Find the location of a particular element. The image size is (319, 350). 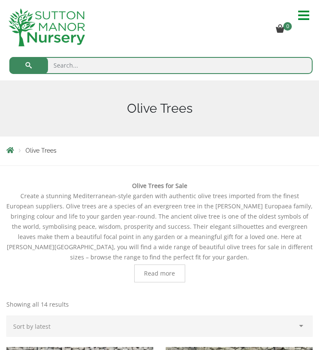

p: Showing all 14 results is located at coordinates (37, 304).